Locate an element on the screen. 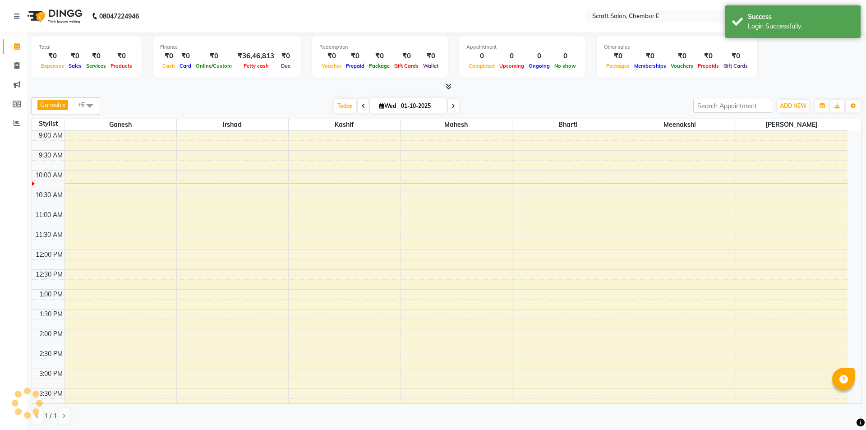 This screenshot has width=866, height=430. div: Other sales is located at coordinates (677, 47).